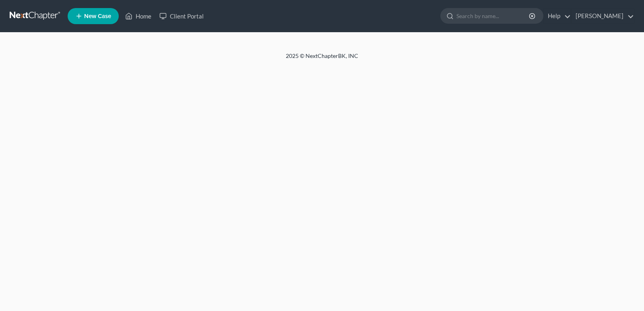 The height and width of the screenshot is (311, 644). What do you see at coordinates (182, 16) in the screenshot?
I see `a: Client Portal` at bounding box center [182, 16].